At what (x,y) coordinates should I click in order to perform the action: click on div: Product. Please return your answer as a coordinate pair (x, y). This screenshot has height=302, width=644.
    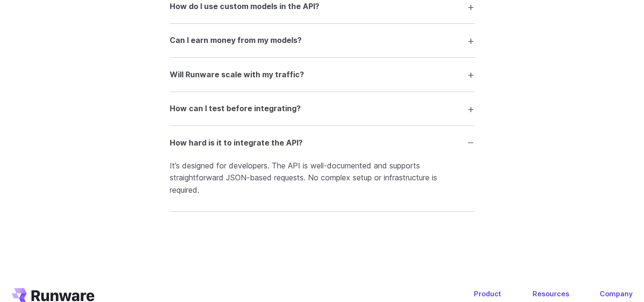
    Looking at the image, I should click on (488, 293).